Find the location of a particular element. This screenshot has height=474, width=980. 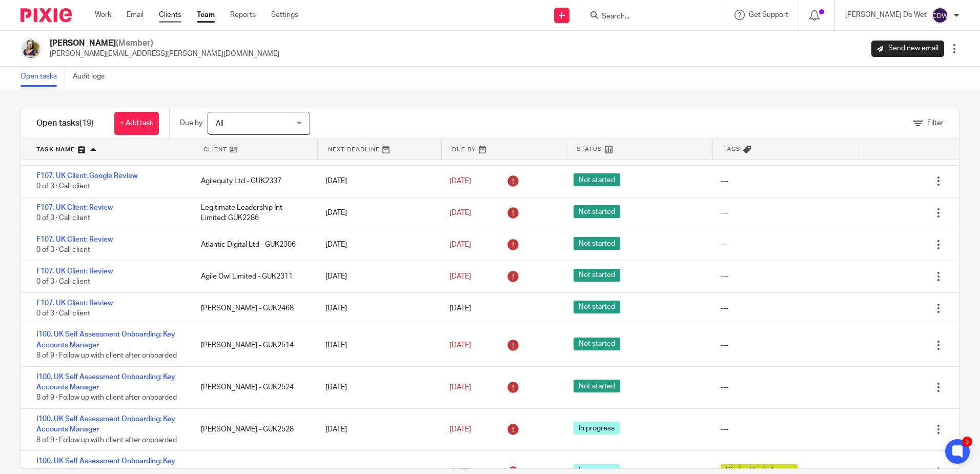

span: In progress is located at coordinates (596, 428).